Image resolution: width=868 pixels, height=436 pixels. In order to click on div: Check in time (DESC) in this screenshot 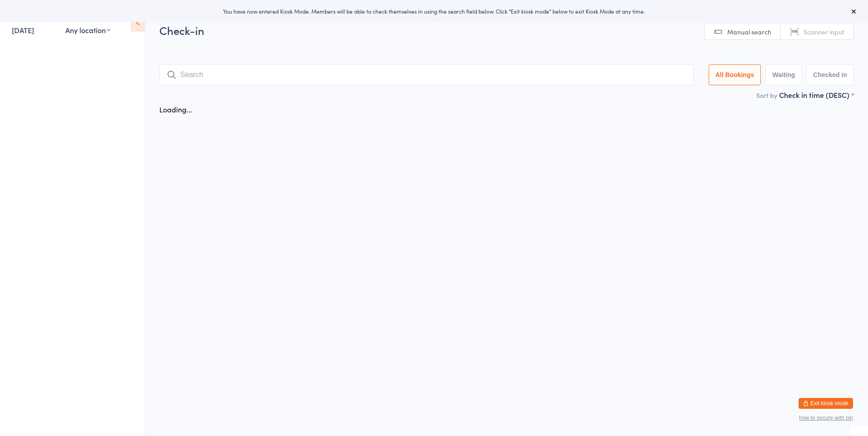, I will do `click(817, 95)`.